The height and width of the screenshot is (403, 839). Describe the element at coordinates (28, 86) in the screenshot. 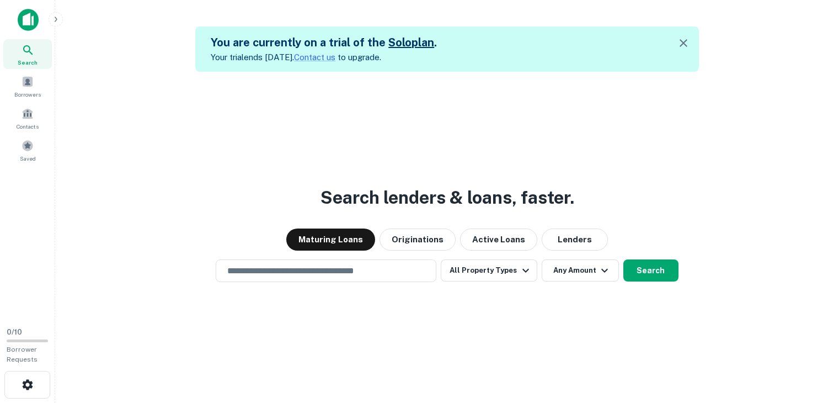

I see `a: Borrowers` at that location.